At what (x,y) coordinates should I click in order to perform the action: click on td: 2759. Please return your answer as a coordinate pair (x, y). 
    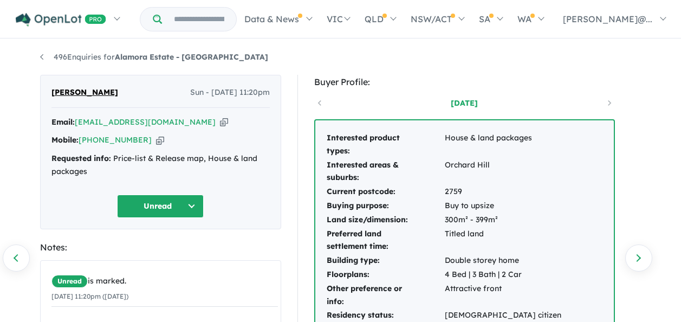
    Looking at the image, I should click on (503, 192).